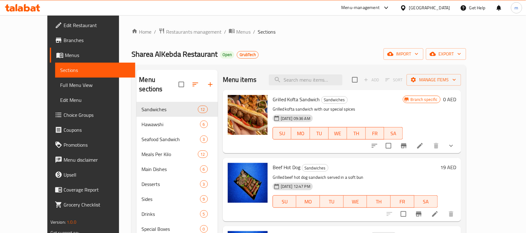 The image size is (526, 233). Describe the element at coordinates (170, 229) in the screenshot. I see `div: Special Boxes` at that location.